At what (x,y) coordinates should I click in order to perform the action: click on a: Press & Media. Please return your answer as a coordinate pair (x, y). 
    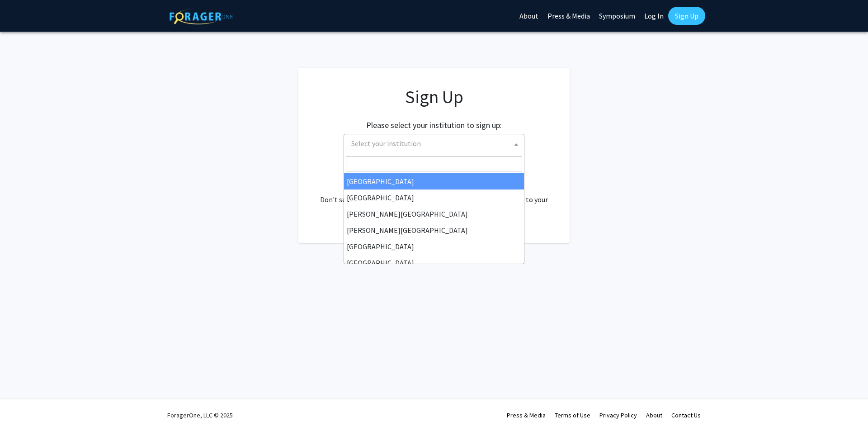
    Looking at the image, I should click on (526, 415).